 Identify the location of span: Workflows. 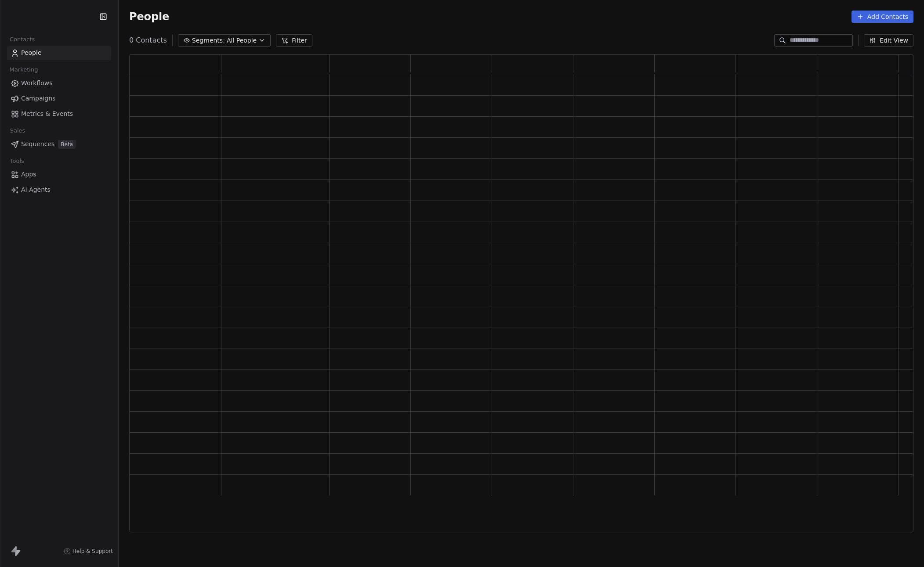
(37, 83).